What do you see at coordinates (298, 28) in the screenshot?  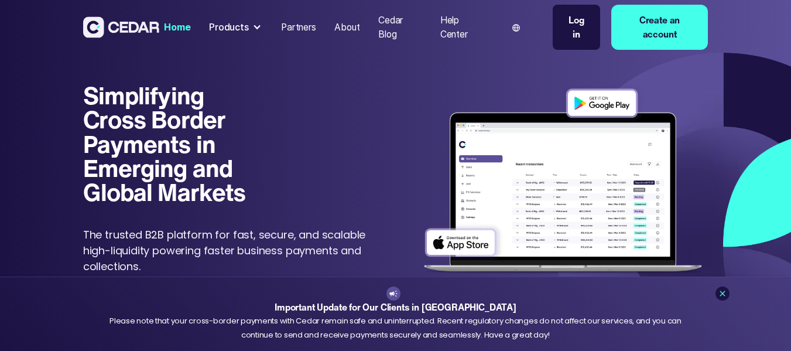 I see `a: Partners` at bounding box center [298, 28].